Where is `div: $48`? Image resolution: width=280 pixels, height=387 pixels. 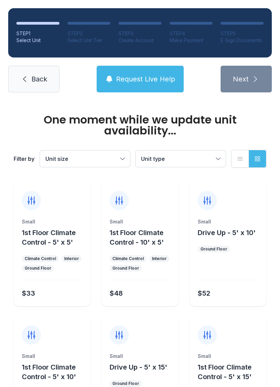
div: $48 is located at coordinates (116, 293).